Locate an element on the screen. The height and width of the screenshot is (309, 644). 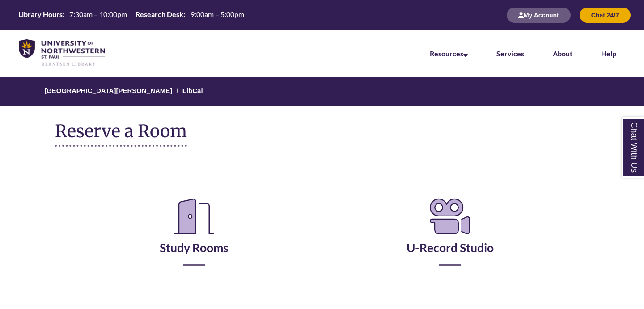
button: My Account is located at coordinates (539, 15).